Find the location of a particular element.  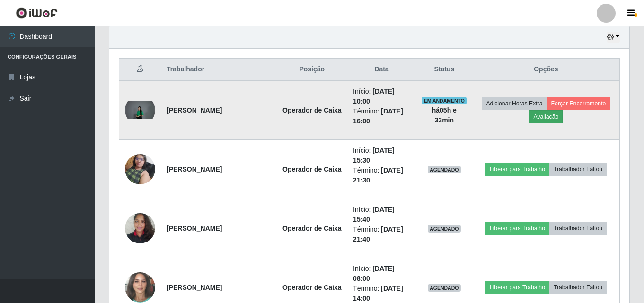

span: EM ANDAMENTO is located at coordinates (444, 100).